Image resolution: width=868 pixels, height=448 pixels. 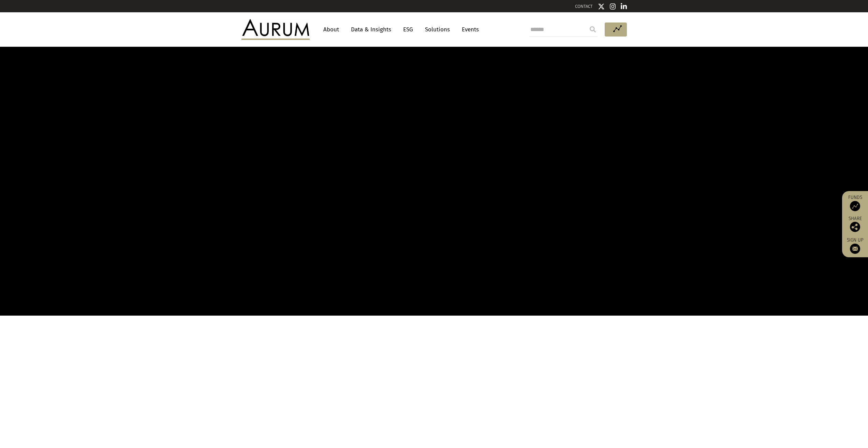 I want to click on a: Data & Insights, so click(x=371, y=29).